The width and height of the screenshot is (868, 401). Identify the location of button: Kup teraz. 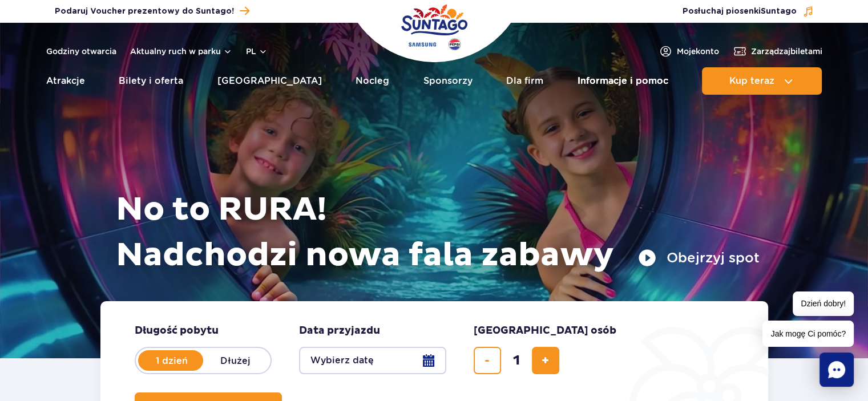
(762, 81).